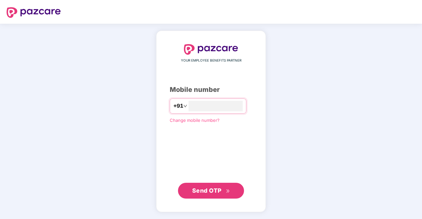 This screenshot has height=219, width=422. What do you see at coordinates (207, 191) in the screenshot?
I see `span: Send OTP` at bounding box center [207, 191].